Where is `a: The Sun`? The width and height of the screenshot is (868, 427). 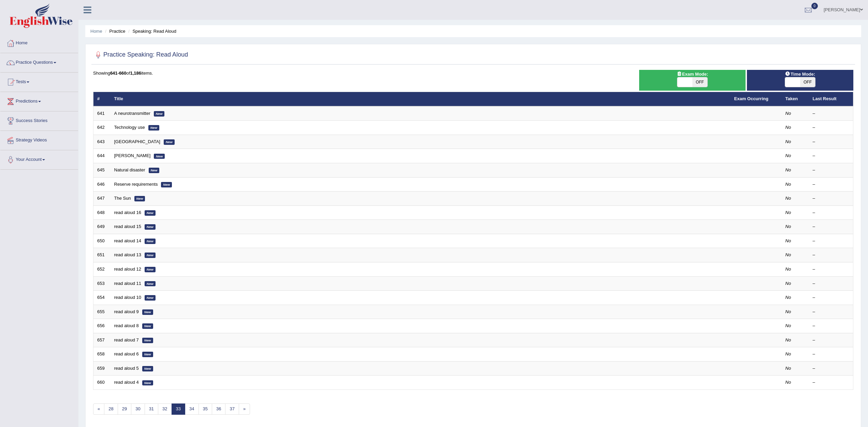
a: The Sun is located at coordinates (123, 198).